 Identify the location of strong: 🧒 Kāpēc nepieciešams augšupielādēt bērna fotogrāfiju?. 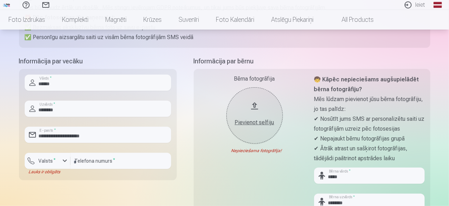
(366, 84).